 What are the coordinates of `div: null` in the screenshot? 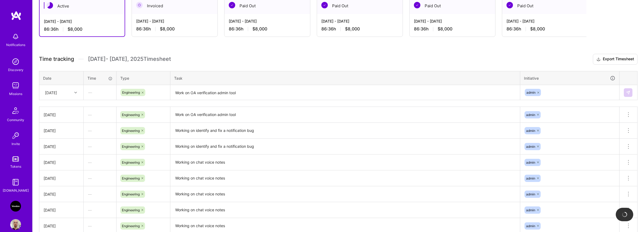 It's located at (628, 93).